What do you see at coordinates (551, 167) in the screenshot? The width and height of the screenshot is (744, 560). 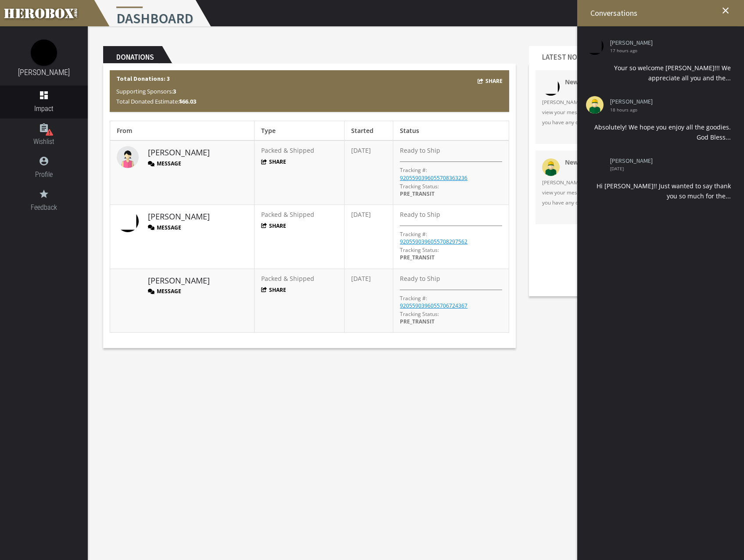 I see `img: male.jpg` at bounding box center [551, 167].